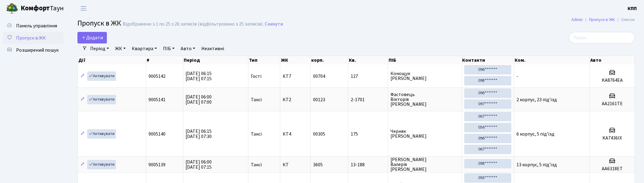  Describe the element at coordinates (295, 100) in the screenshot. I see `span: КТ2` at that location.